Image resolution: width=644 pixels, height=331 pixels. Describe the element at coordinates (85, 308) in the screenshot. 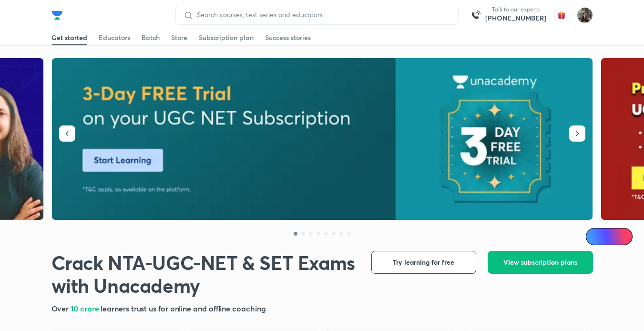

I see `span: 10 crore` at that location.